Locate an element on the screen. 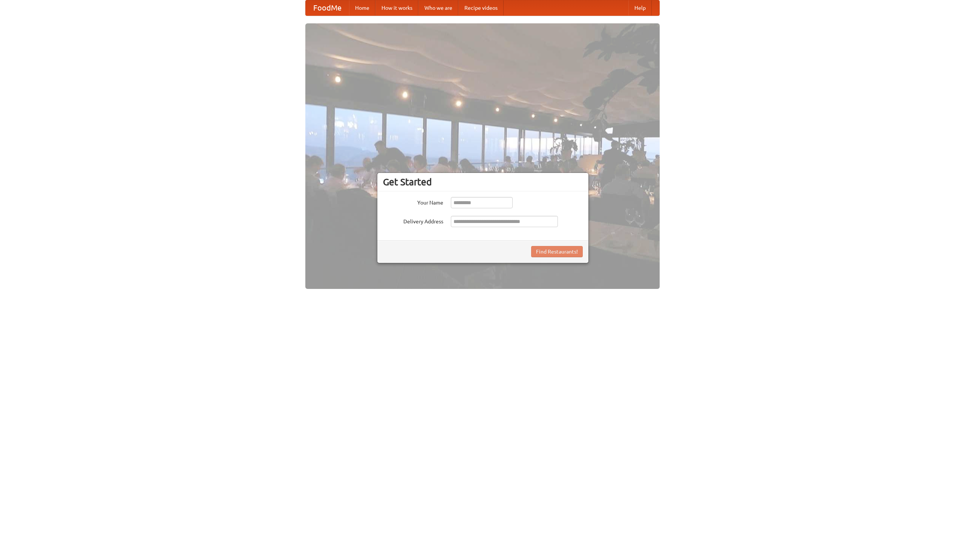  label: Your Name is located at coordinates (413, 202).